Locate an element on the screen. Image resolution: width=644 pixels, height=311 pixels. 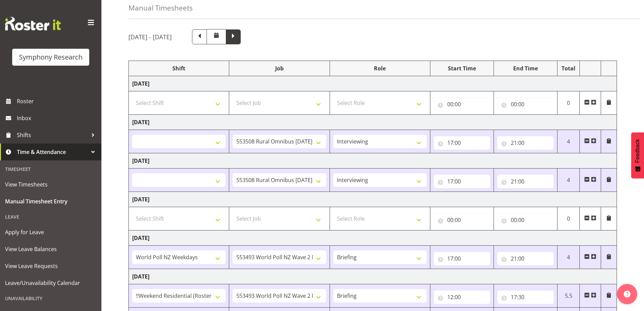
div: Unavailability is located at coordinates (51, 298).